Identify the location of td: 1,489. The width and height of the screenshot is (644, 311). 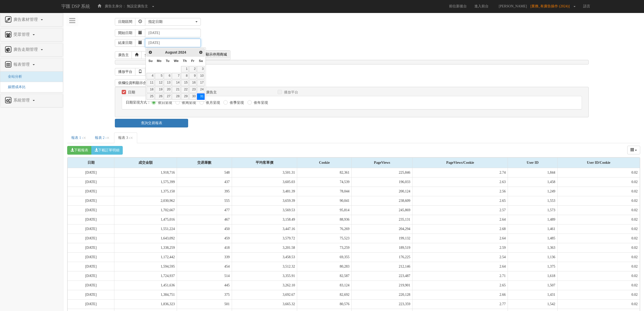
(533, 219).